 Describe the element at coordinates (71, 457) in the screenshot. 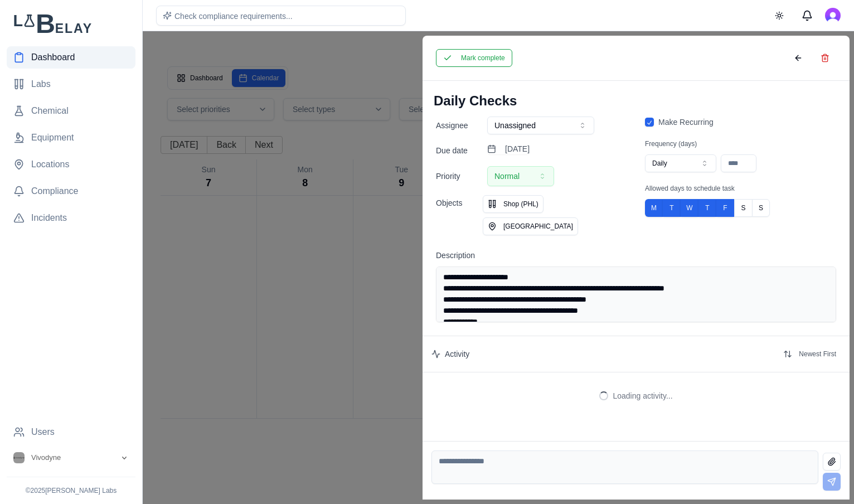

I see `button: Open organization switcher` at that location.